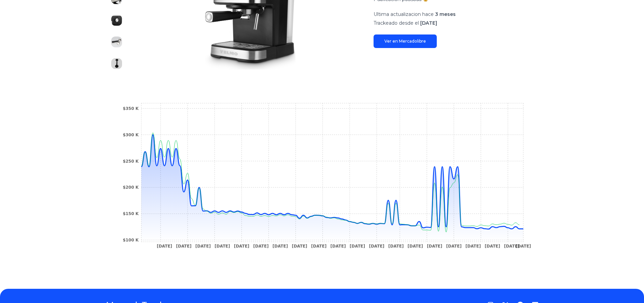  What do you see at coordinates (131, 213) in the screenshot?
I see `tspan: $150 K` at bounding box center [131, 213].